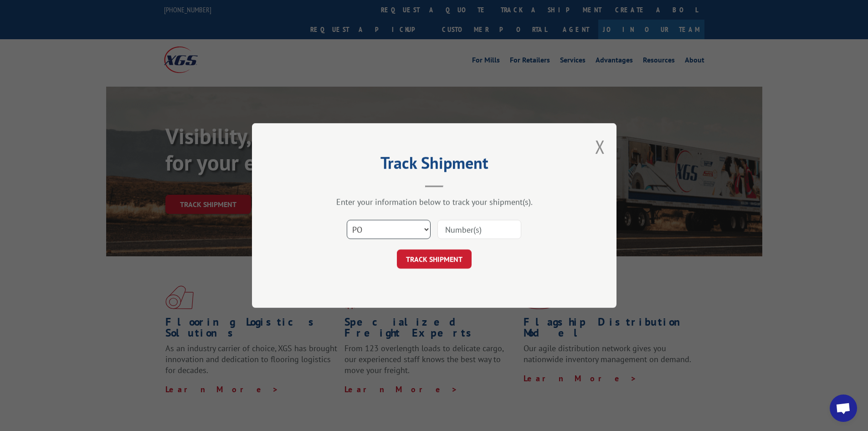 This screenshot has width=868, height=431. Describe the element at coordinates (434, 259) in the screenshot. I see `button: TRACK SHIPMENT` at that location.